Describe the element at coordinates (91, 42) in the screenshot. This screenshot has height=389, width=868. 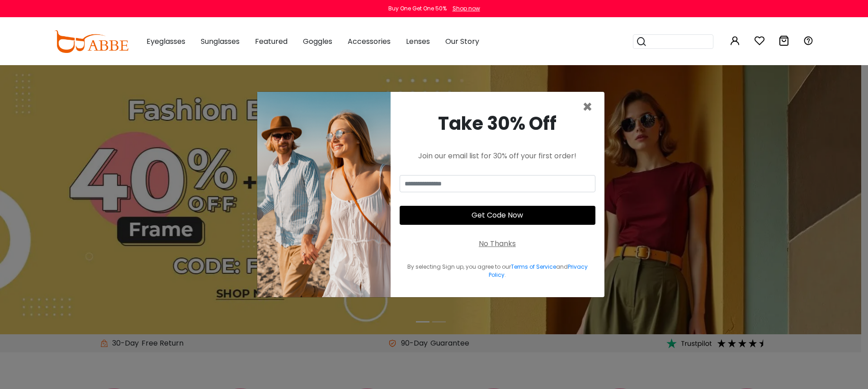
I see `img: abbeglasses.com` at that location.